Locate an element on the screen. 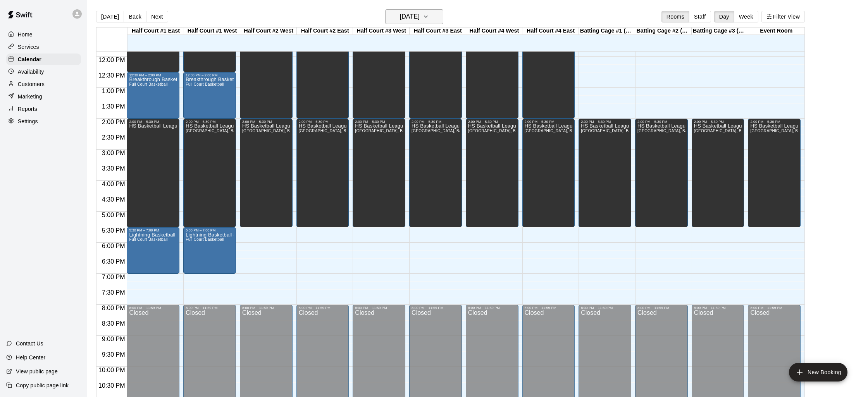 Image resolution: width=868 pixels, height=397 pixels. p: Help Center is located at coordinates (30, 357).